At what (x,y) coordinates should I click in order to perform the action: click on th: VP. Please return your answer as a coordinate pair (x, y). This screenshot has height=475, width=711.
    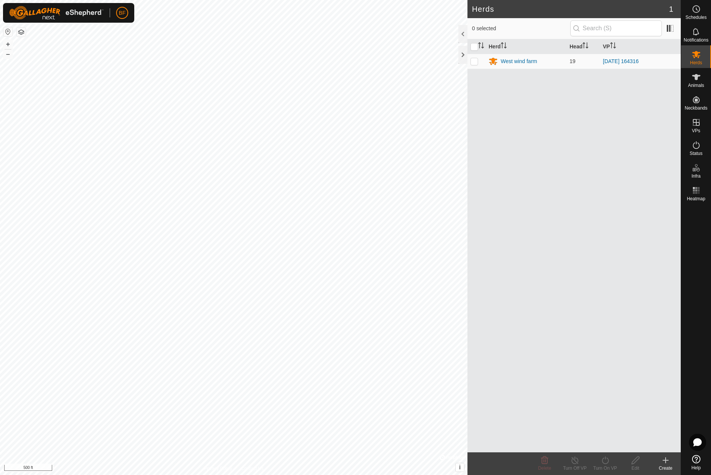
    Looking at the image, I should click on (640, 46).